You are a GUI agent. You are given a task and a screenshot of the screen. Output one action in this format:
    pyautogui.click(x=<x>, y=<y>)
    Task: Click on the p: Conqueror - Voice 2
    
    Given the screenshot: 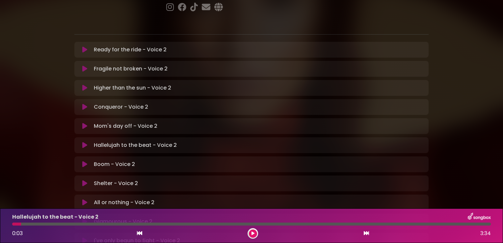 What is the action you would take?
    pyautogui.click(x=121, y=107)
    